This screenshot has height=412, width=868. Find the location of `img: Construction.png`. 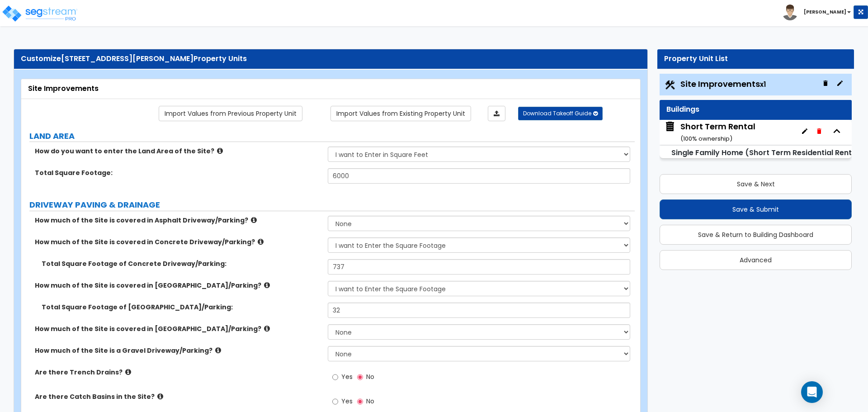

img: Construction.png is located at coordinates (670, 85).